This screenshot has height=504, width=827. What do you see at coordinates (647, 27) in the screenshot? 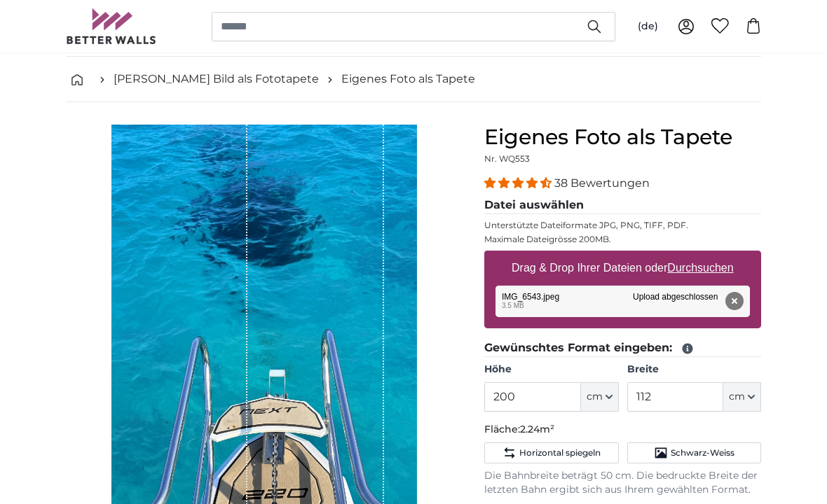
I see `button: (de)` at bounding box center [647, 27].